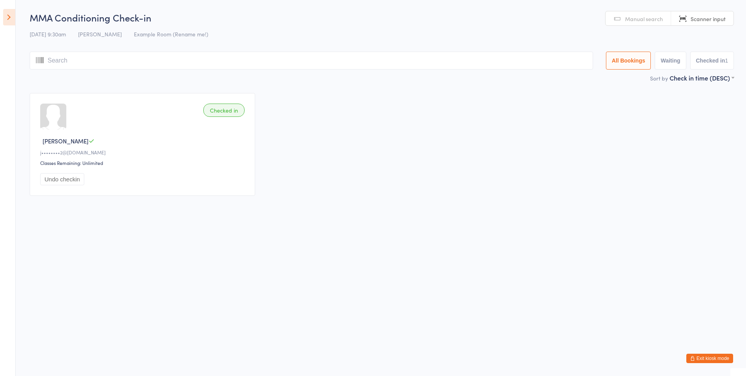  I want to click on input: Search, so click(311, 61).